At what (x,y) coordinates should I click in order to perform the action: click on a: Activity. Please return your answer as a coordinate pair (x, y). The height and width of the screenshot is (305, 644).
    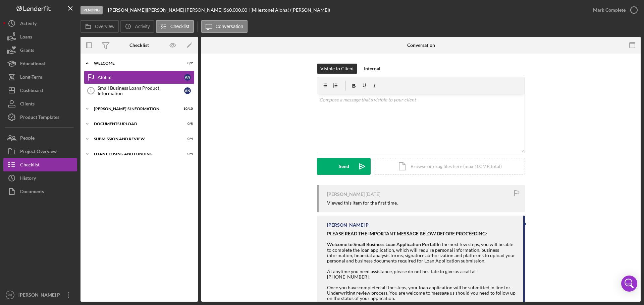
    Looking at the image, I should click on (40, 23).